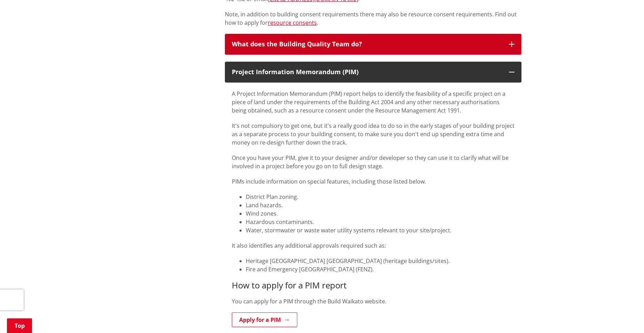  What do you see at coordinates (373, 72) in the screenshot?
I see `button: Project Information Memorandum (PIM)` at bounding box center [373, 72].